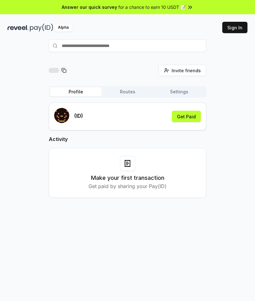 Image resolution: width=255 pixels, height=301 pixels. I want to click on button: Settings, so click(179, 92).